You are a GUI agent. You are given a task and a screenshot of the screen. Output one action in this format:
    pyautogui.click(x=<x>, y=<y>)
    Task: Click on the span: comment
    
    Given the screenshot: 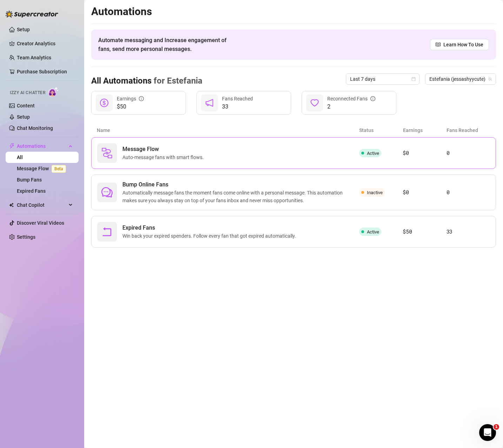 What is the action you would take?
    pyautogui.click(x=107, y=192)
    